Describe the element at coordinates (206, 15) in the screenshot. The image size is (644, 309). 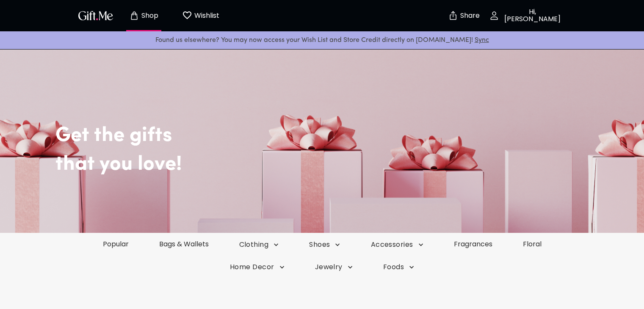
I see `p: Wishlist` at that location.